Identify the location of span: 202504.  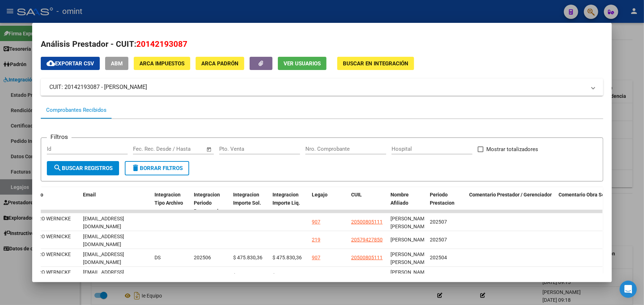
(439, 257).